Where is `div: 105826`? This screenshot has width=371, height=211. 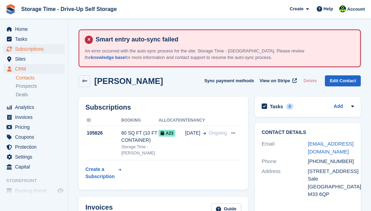 div: 105826 is located at coordinates (103, 133).